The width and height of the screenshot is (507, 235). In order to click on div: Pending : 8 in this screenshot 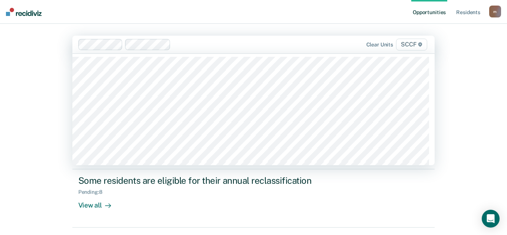, I will do `click(93, 192)`.